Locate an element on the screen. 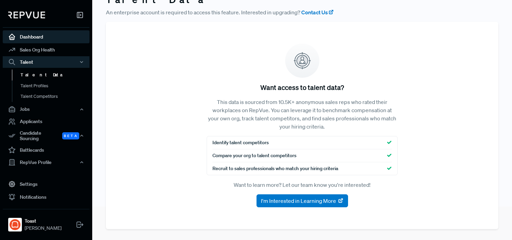  a: Dashboard is located at coordinates (46, 37).